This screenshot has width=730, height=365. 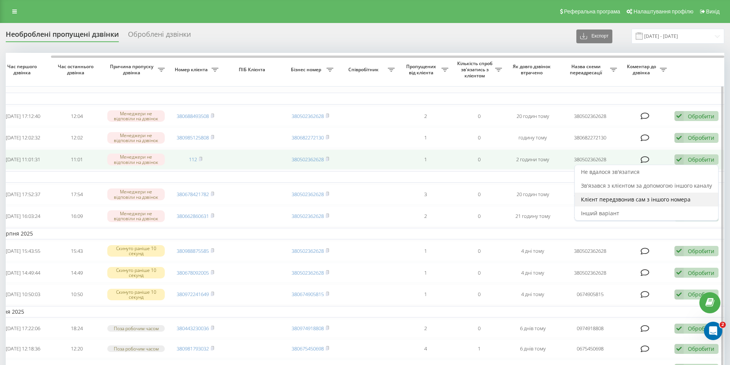 What do you see at coordinates (193, 160) in the screenshot?
I see `a: 112` at bounding box center [193, 160].